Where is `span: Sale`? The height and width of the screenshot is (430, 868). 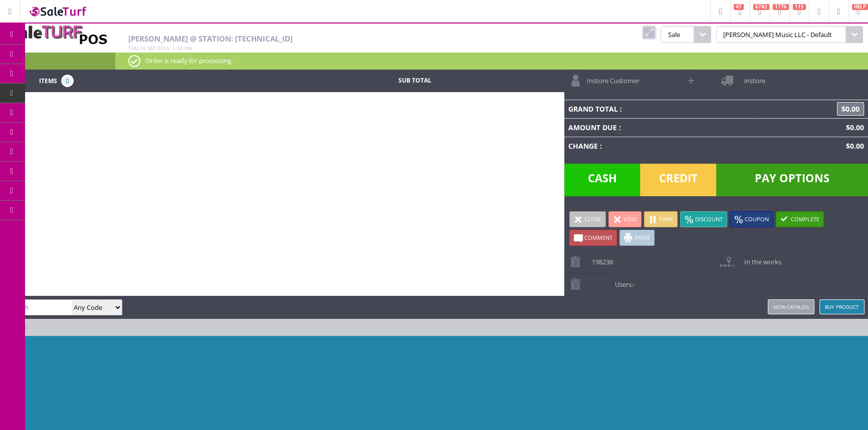 span: Sale is located at coordinates (677, 34).